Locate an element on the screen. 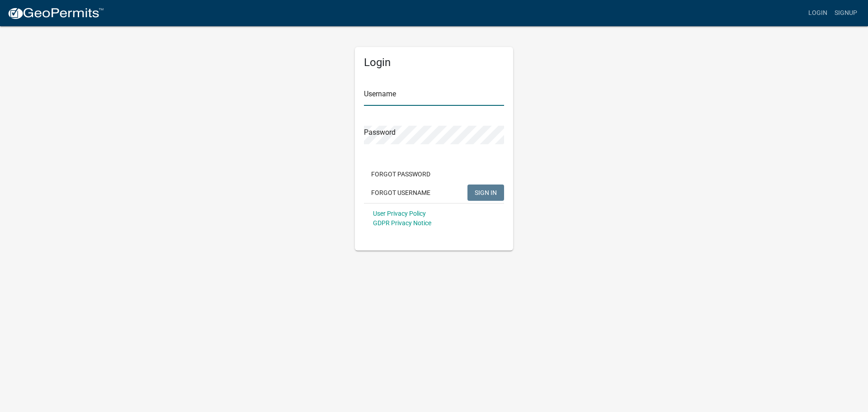 The height and width of the screenshot is (412, 868). button: Forgot Username is located at coordinates (401, 193).